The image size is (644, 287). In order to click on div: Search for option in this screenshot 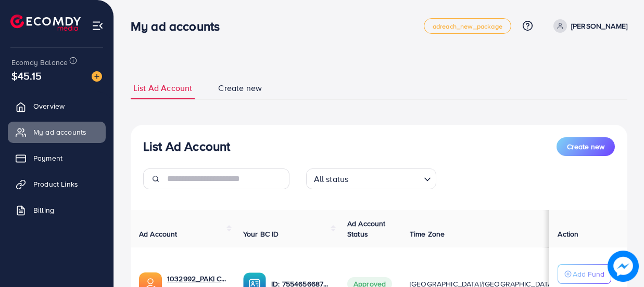, I will do `click(371, 179)`.